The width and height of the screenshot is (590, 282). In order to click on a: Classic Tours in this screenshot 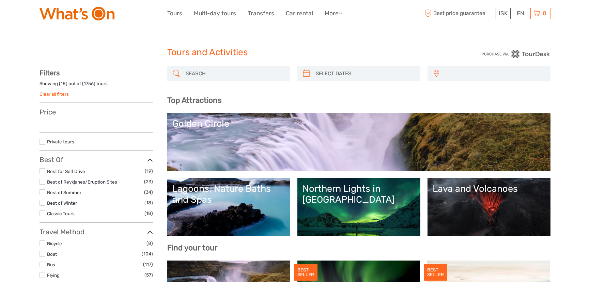, I will do `click(61, 213)`.